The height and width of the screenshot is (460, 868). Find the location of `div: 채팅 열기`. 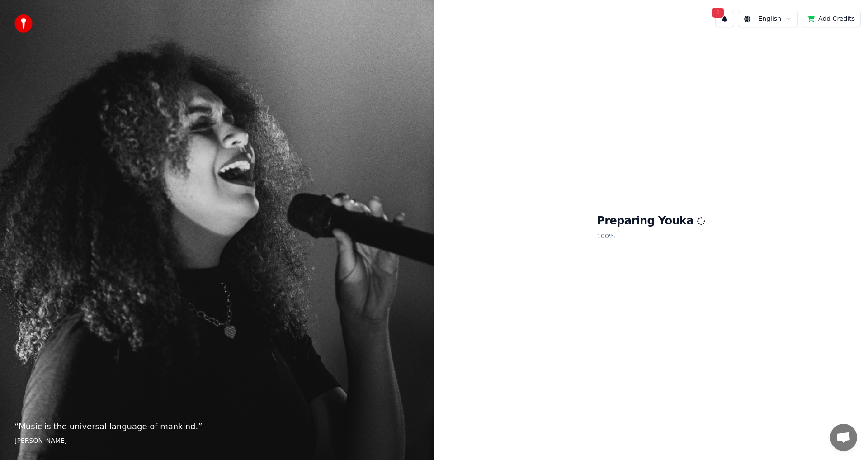

div: 채팅 열기 is located at coordinates (843, 438).